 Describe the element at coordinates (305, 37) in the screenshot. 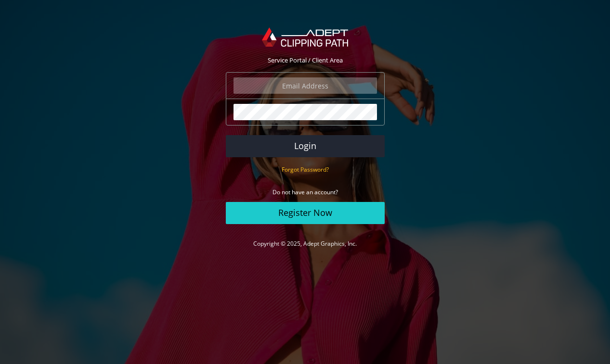

I see `img: Adept Graphics` at that location.